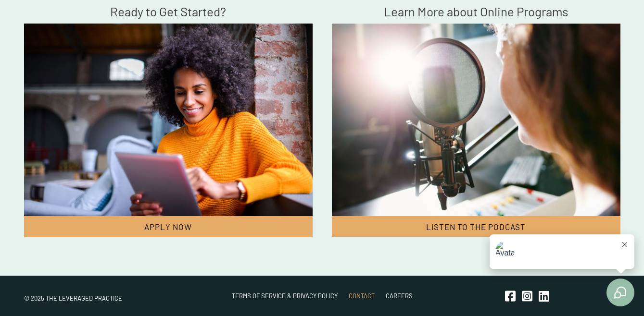 Image resolution: width=644 pixels, height=316 pixels. Describe the element at coordinates (400, 296) in the screenshot. I see `a: Careers` at that location.